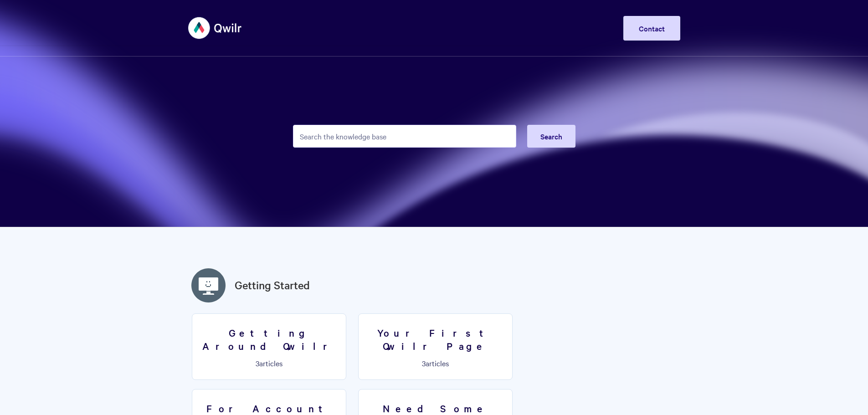 This screenshot has height=415, width=868. What do you see at coordinates (435, 339) in the screenshot?
I see `h3: Your First Qwilr Page` at bounding box center [435, 339].